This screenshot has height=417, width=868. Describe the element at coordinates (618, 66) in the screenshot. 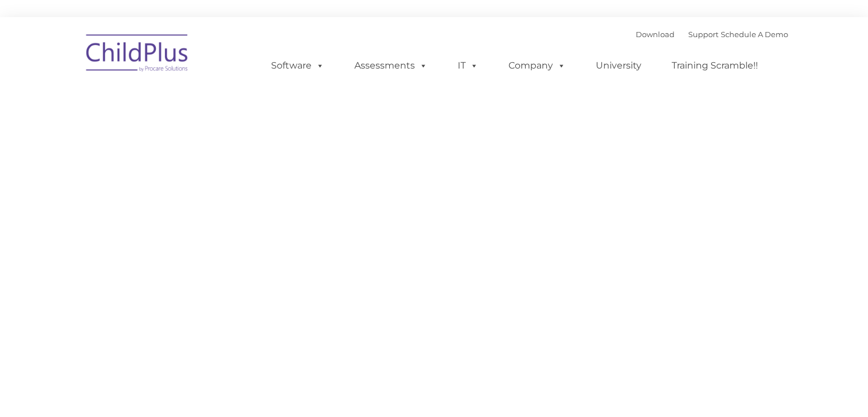

I see `a: University` at that location.